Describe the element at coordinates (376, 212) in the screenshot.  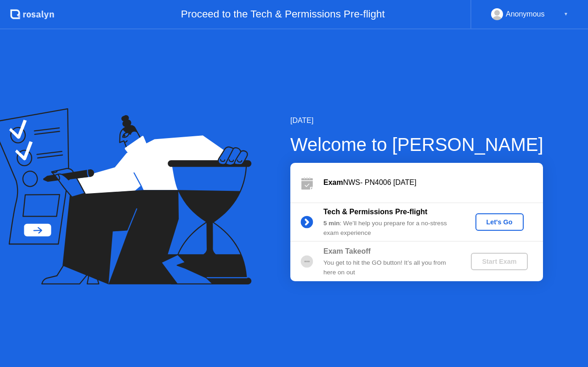
I see `b: Tech & Permissions Pre-flight` at that location.